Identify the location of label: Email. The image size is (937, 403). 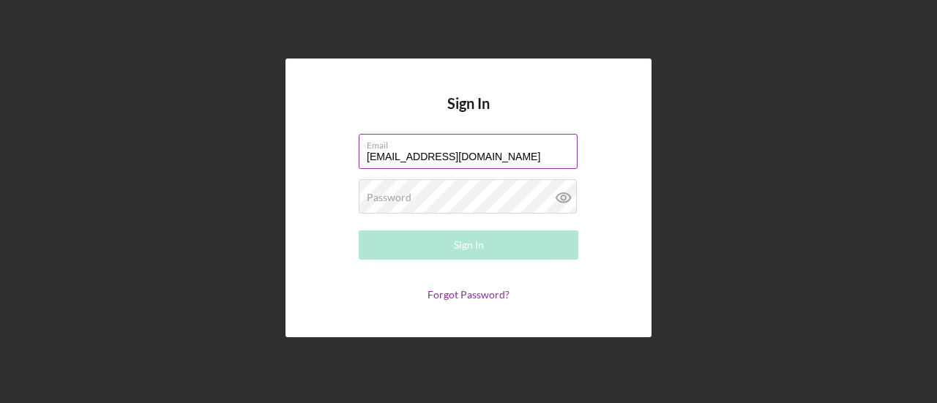
(472, 143).